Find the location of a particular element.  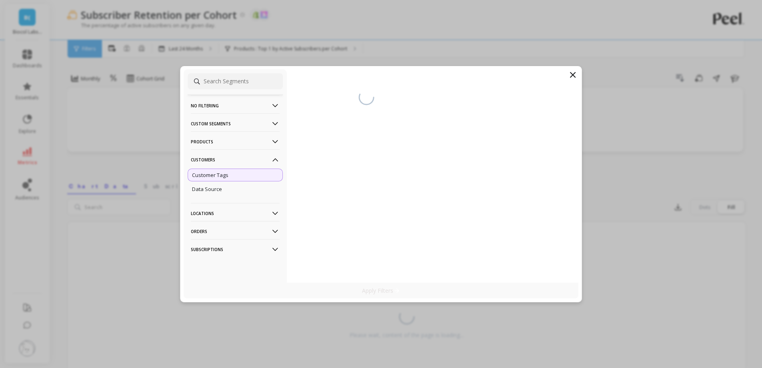

p: Orders is located at coordinates (235, 231).